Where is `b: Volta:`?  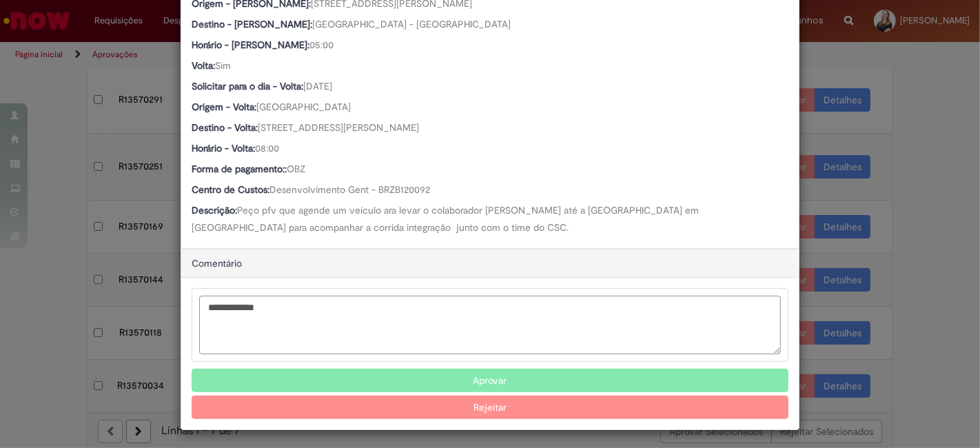
b: Volta: is located at coordinates (204, 65).